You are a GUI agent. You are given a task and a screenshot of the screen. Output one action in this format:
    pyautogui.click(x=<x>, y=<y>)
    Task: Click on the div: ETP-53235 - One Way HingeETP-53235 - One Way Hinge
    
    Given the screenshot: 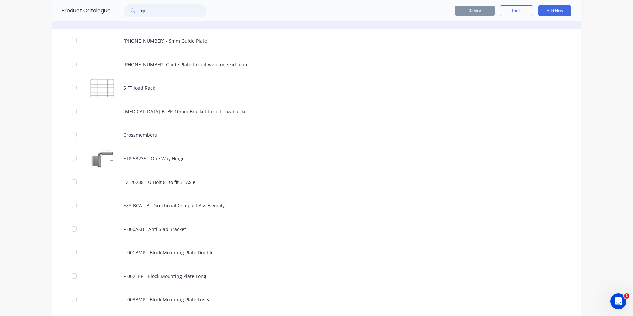 What is the action you would take?
    pyautogui.click(x=317, y=158)
    